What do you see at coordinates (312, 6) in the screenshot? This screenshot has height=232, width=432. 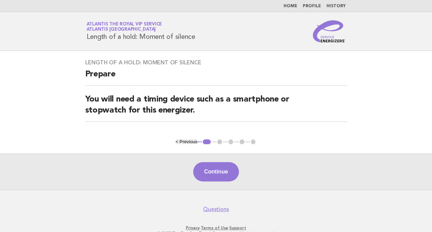 I see `a: Profile` at bounding box center [312, 6].